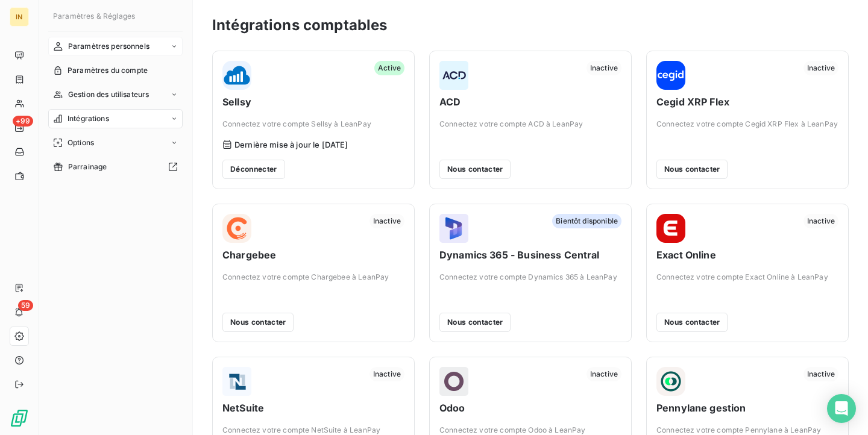  Describe the element at coordinates (26, 306) in the screenshot. I see `span: 59` at that location.